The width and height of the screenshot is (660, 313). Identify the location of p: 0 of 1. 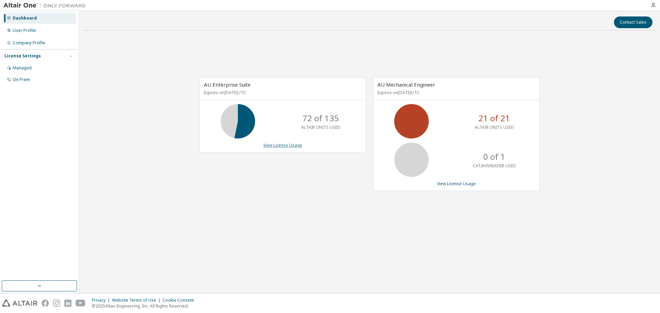
(494, 157).